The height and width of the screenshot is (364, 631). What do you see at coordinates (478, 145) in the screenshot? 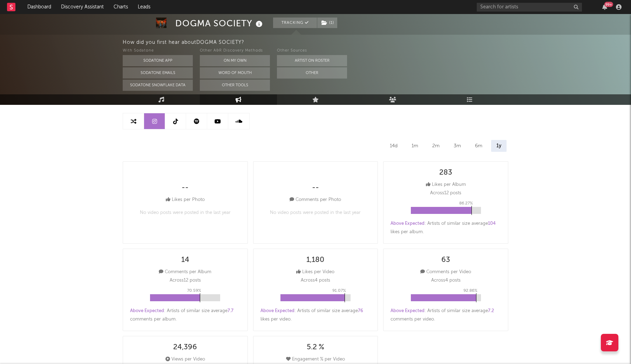
I see `div: 6m` at bounding box center [478, 145].